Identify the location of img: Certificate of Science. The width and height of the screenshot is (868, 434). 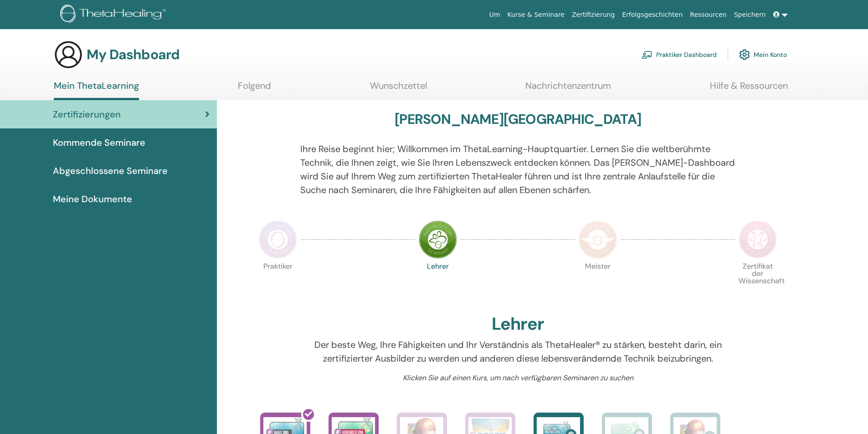
(758, 240).